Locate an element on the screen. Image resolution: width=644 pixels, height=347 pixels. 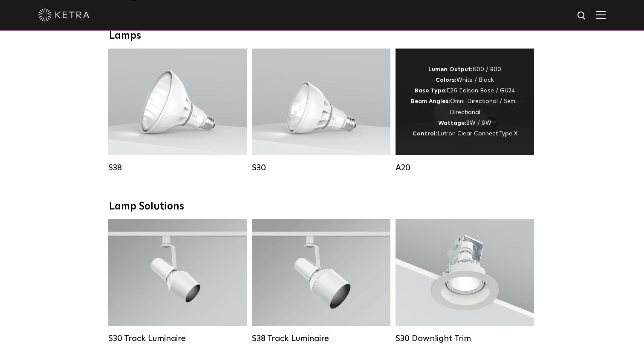
div: Lamps is located at coordinates (322, 36).